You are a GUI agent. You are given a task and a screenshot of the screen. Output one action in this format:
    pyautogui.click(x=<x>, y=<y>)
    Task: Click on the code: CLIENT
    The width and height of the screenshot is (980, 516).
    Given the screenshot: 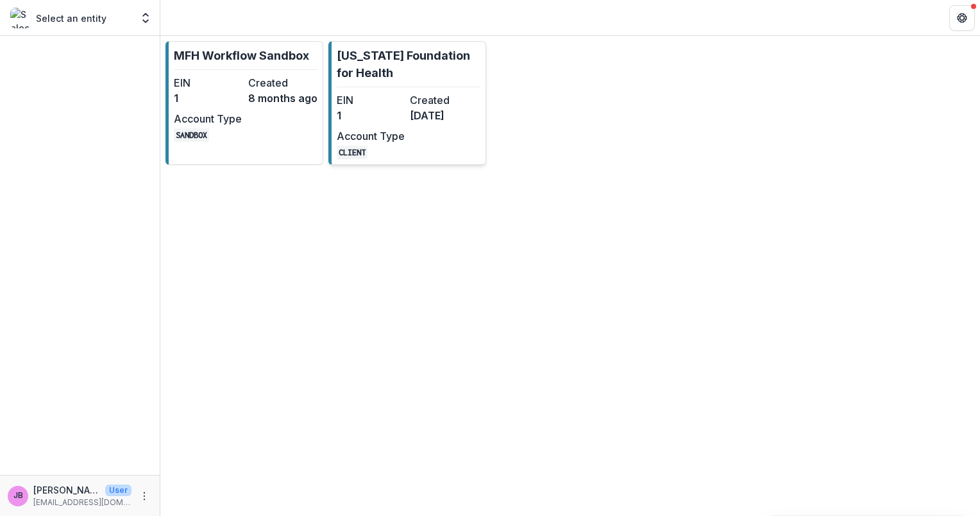 What is the action you would take?
    pyautogui.click(x=352, y=152)
    